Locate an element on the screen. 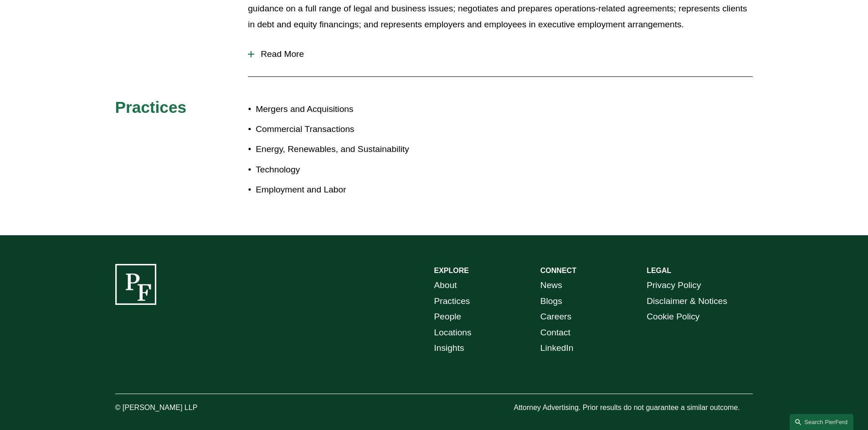 Image resolution: width=868 pixels, height=430 pixels. strong: LEGAL is located at coordinates (659, 271).